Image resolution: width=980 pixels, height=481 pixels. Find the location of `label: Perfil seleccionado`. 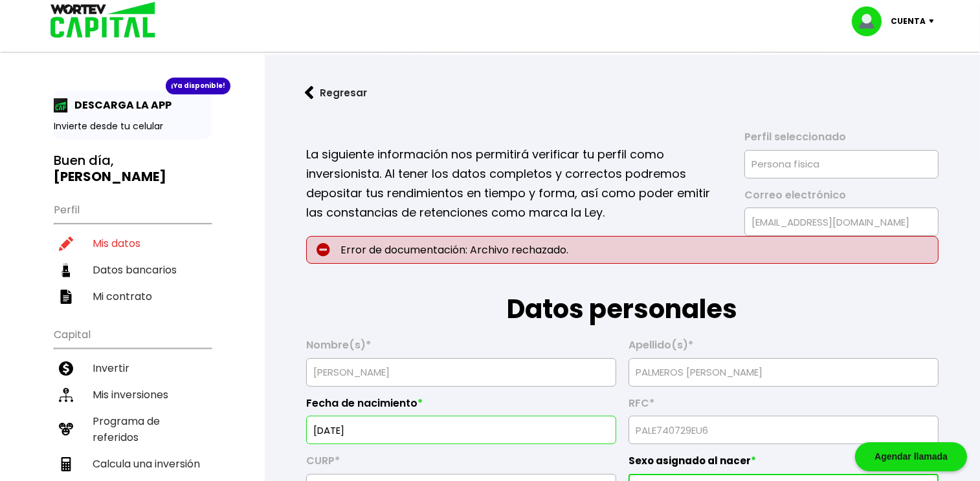

label: Perfil seleccionado is located at coordinates (841, 141).